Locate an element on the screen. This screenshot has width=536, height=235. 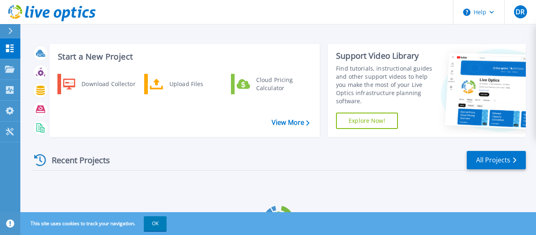
a: Upload Files is located at coordinates (186, 84).